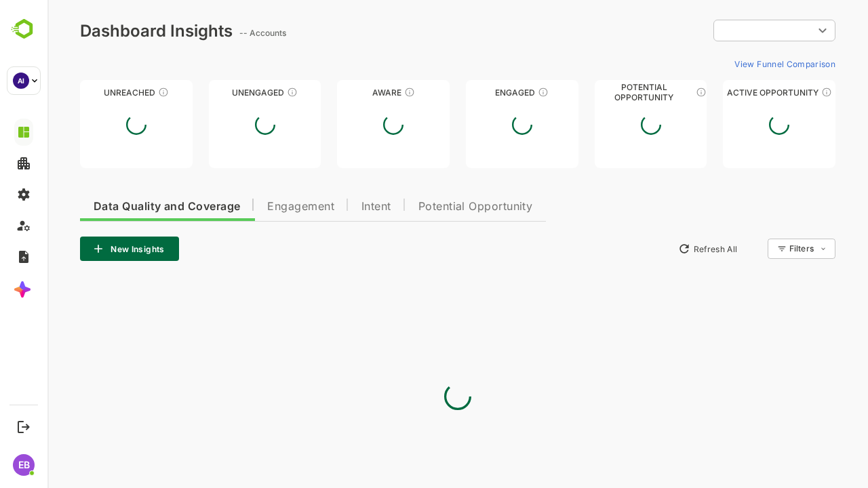 The image size is (868, 488). Describe the element at coordinates (346, 92) in the screenshot. I see `div: Aware` at that location.